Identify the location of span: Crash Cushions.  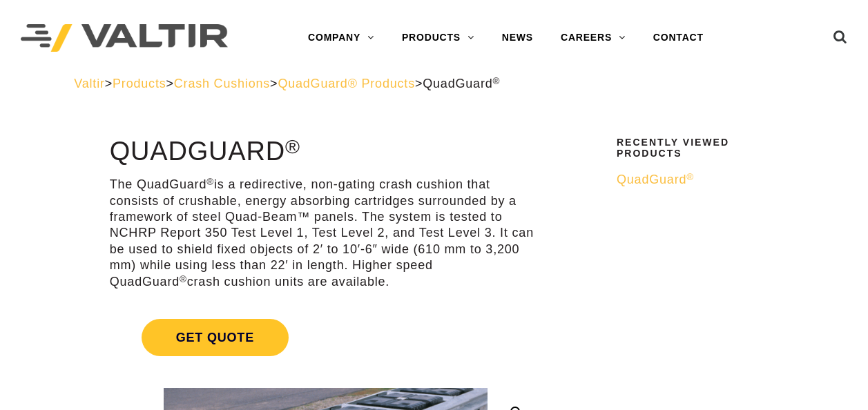
(221, 83).